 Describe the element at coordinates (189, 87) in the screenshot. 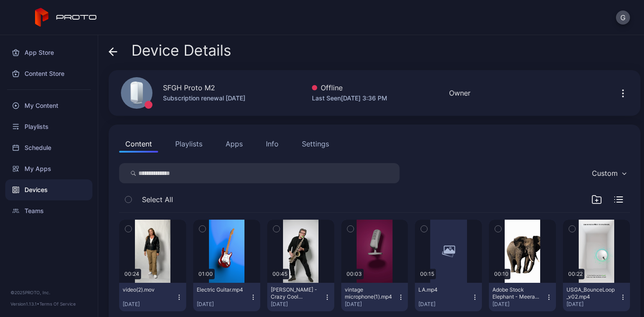

I see `div: SFGH Proto M2` at that location.